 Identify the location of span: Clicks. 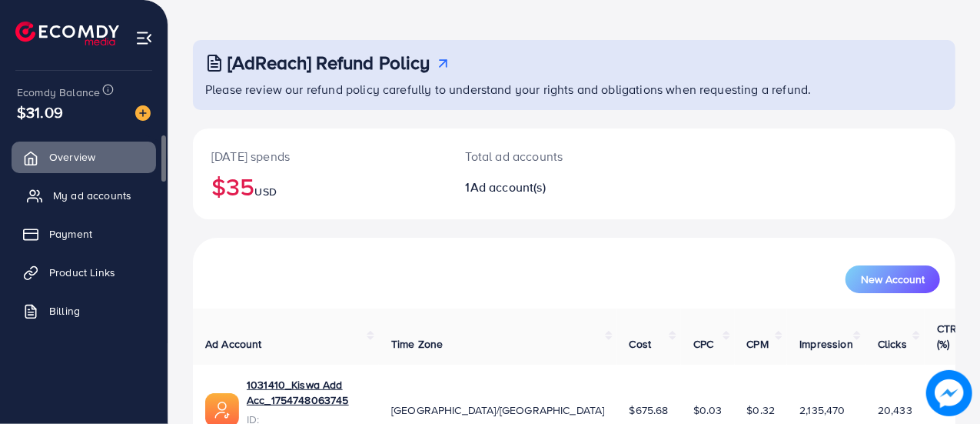
(893, 344).